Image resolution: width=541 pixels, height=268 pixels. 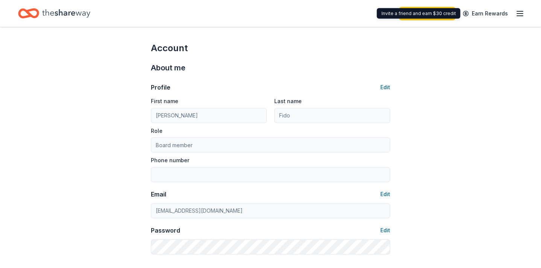 What do you see at coordinates (271, 68) in the screenshot?
I see `div: About me` at bounding box center [271, 68].